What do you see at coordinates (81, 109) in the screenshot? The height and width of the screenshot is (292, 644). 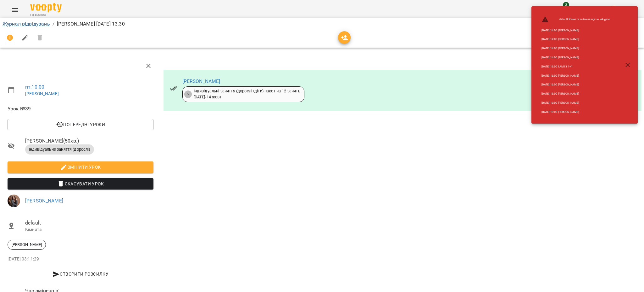 I see `span: Урок №39` at bounding box center [81, 109].